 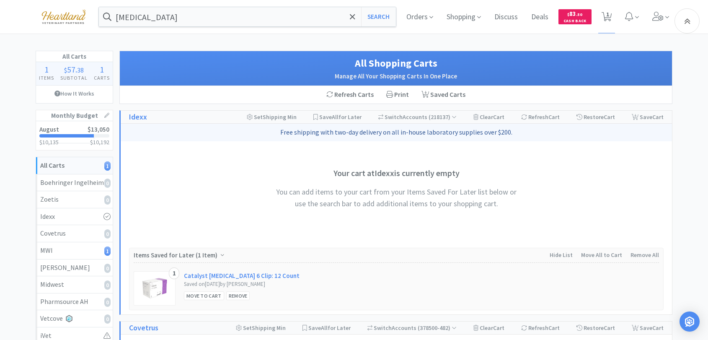 I want to click on div: Move to Cart, so click(x=204, y=295).